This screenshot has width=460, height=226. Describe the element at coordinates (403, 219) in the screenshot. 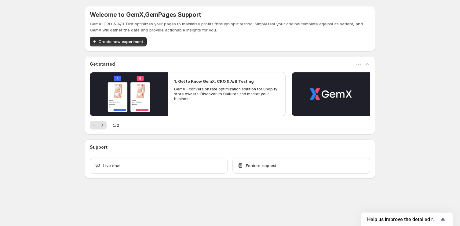

I see `span: Help us improve the detailed report for A/B campaigns` at that location.